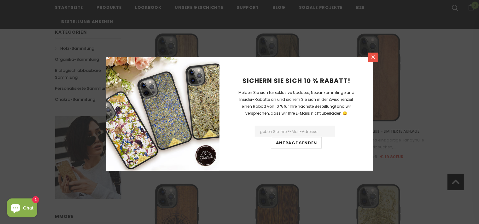 This screenshot has height=224, width=479. Describe the element at coordinates (296, 143) in the screenshot. I see `input: Anfrage senden` at that location.